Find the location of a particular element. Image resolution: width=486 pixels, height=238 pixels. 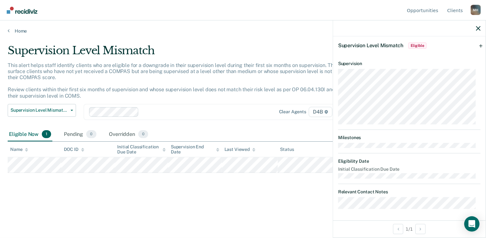

div: Pending is located at coordinates (80, 135).